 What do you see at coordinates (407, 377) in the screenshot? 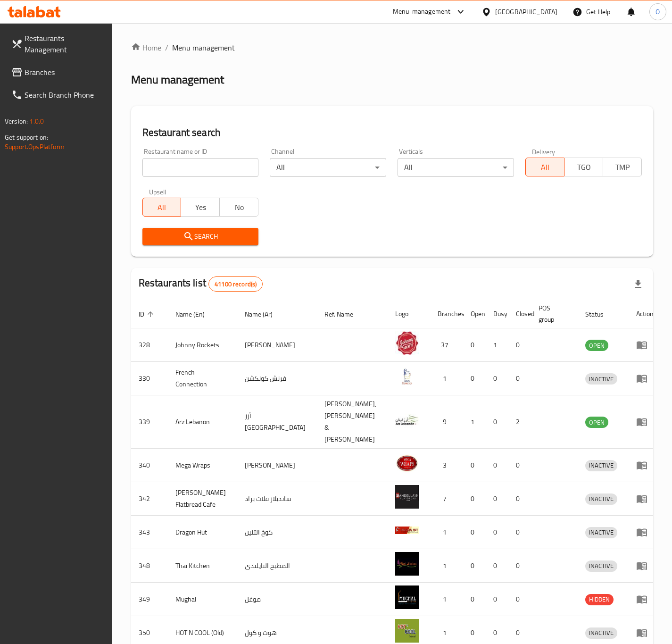
I see `img: French Connection` at bounding box center [407, 377].